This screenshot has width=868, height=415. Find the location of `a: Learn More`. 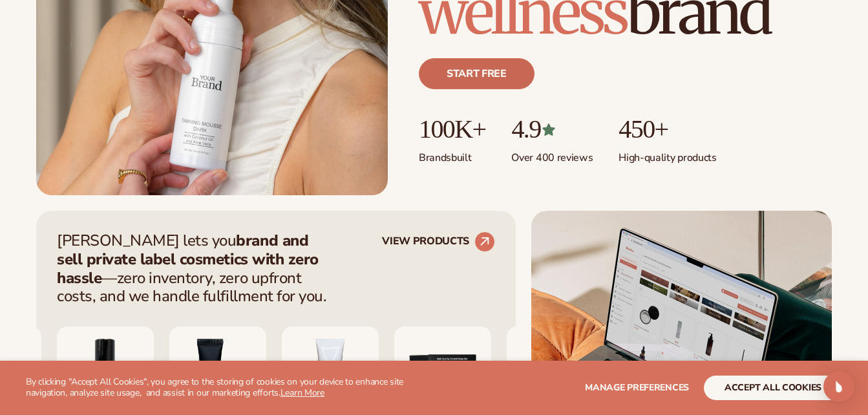

a: Learn More is located at coordinates (302, 392).